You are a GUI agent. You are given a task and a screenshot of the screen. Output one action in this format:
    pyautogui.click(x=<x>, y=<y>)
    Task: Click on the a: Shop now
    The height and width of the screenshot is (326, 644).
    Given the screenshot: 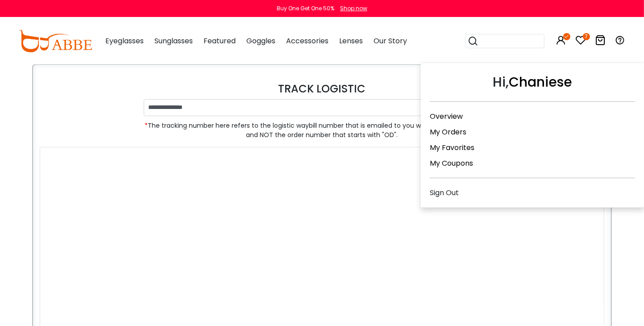 What is the action you would take?
    pyautogui.click(x=351, y=8)
    